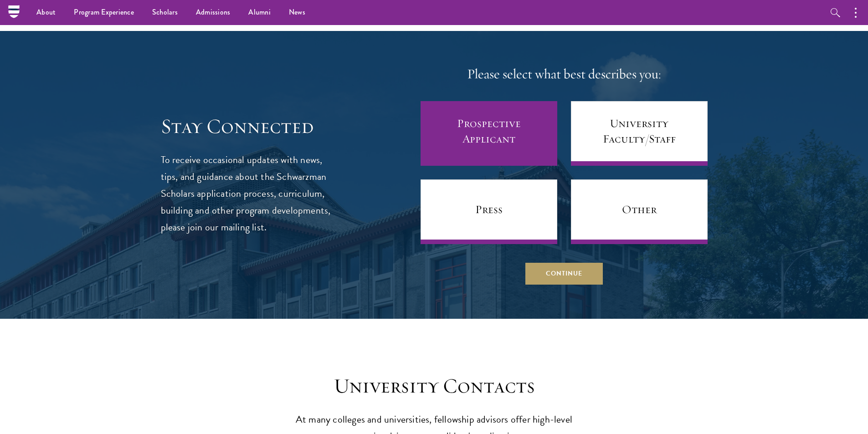 The height and width of the screenshot is (434, 868). Describe the element at coordinates (564, 74) in the screenshot. I see `h4: Please select what best describes you:` at that location.